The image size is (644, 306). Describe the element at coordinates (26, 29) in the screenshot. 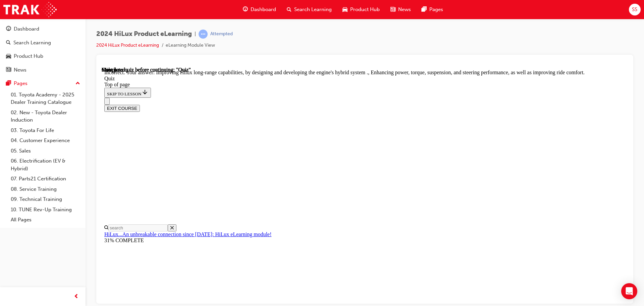

I see `div: Dashboard` at that location.